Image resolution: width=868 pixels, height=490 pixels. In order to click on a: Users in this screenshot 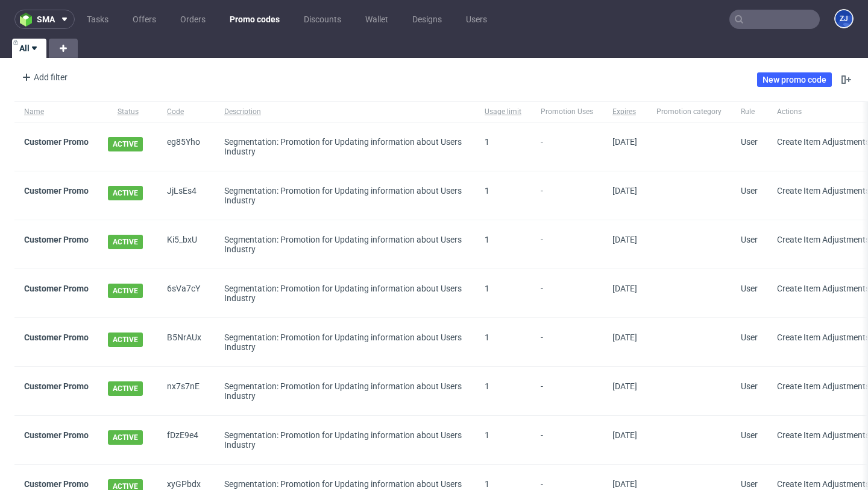, I will do `click(476, 19)`.